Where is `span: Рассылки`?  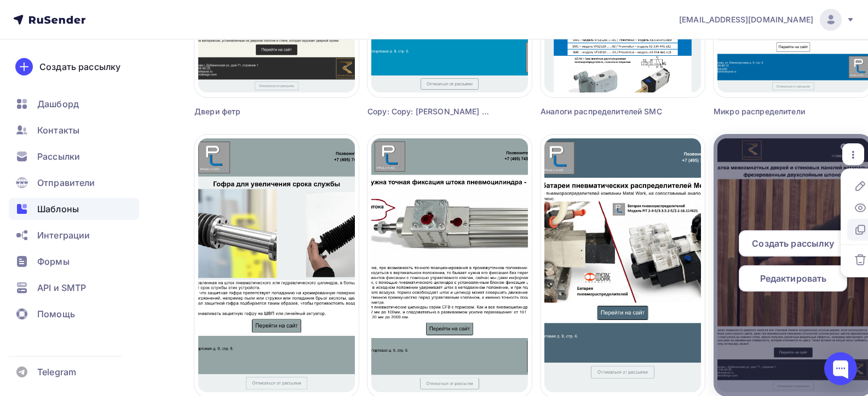 span: Рассылки is located at coordinates (59, 157).